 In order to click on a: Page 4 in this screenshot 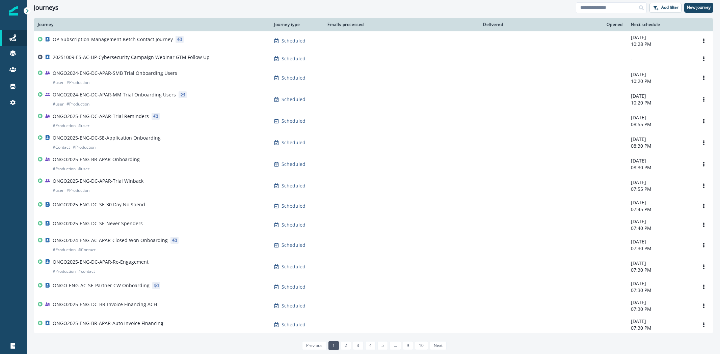, I will do `click(370, 346)`.